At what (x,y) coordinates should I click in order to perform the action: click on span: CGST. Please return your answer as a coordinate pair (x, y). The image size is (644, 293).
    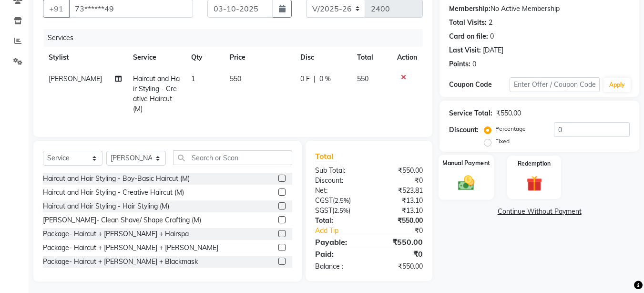
    Looking at the image, I should click on (324, 200).